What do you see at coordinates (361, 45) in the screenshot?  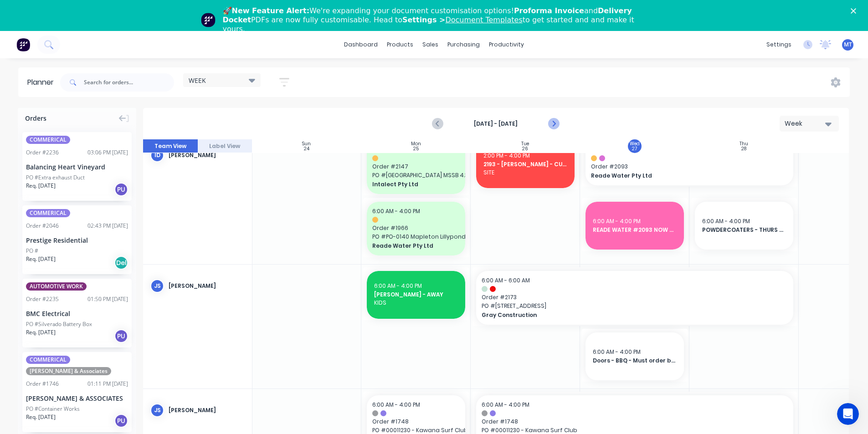 I see `a: dashboard` at bounding box center [361, 45].